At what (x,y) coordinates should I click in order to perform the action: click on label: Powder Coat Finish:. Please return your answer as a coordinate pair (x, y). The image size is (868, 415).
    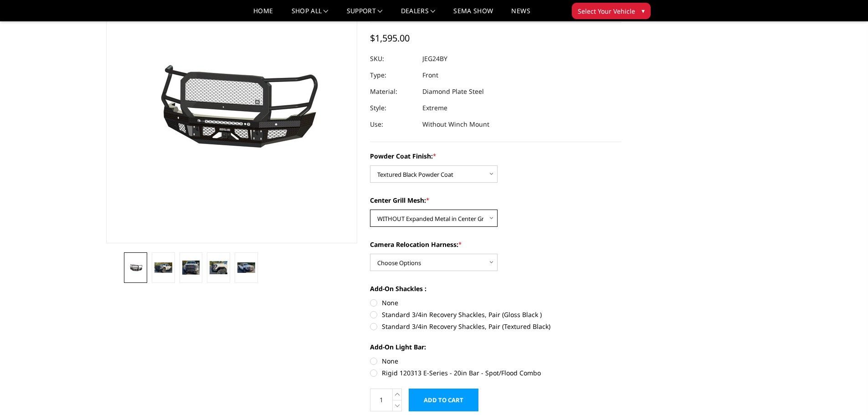
    Looking at the image, I should click on (496, 156).